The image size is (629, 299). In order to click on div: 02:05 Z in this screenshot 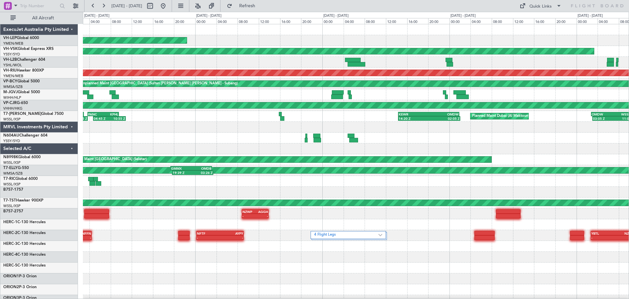, I will do `click(445, 118)`.